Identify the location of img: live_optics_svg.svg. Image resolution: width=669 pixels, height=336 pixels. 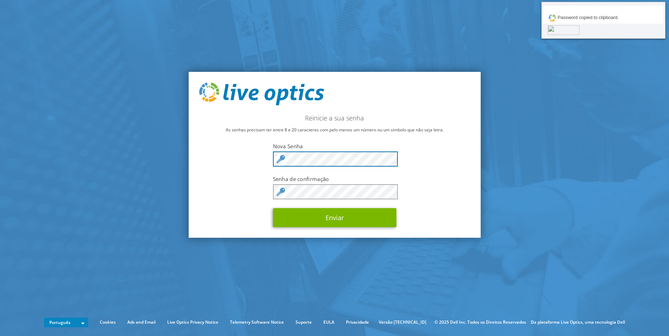
(262, 94).